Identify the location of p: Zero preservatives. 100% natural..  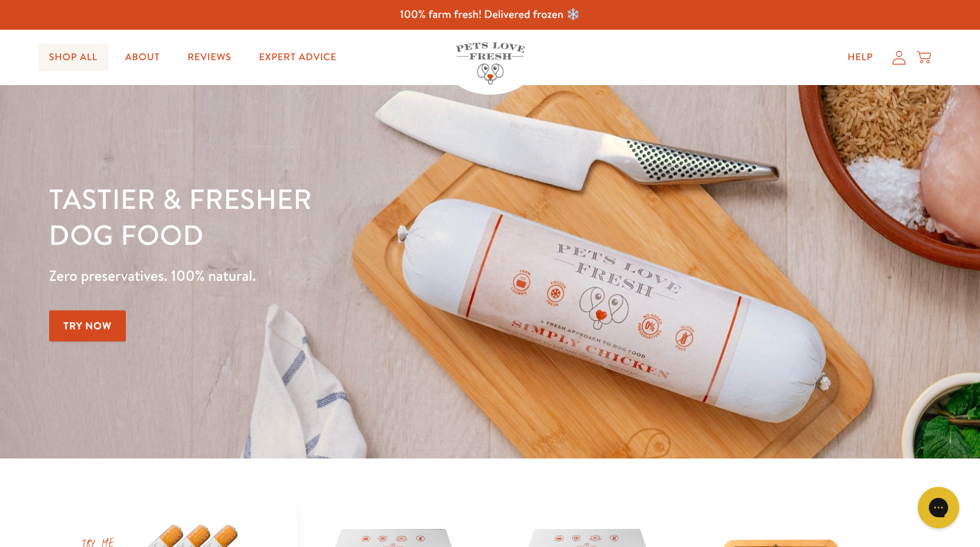
(343, 276).